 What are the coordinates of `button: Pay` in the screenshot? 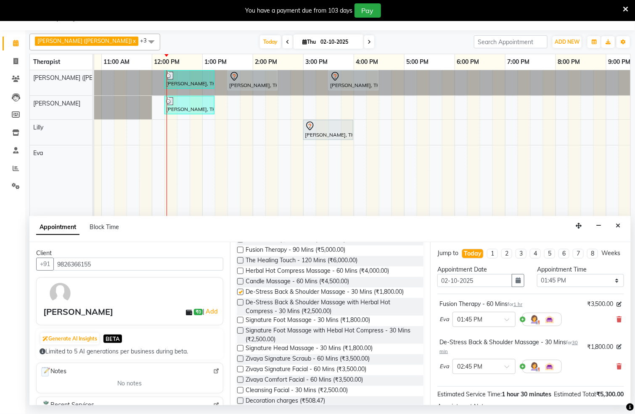 It's located at (368, 11).